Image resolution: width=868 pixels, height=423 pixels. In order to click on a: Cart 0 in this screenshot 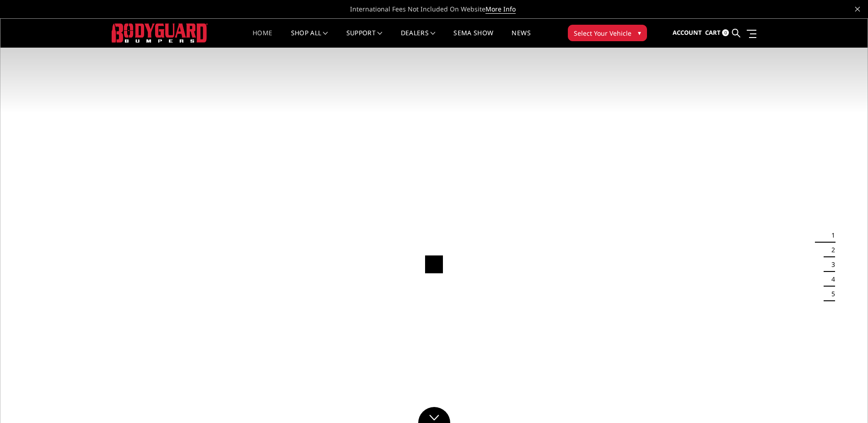, I will do `click(717, 33)`.